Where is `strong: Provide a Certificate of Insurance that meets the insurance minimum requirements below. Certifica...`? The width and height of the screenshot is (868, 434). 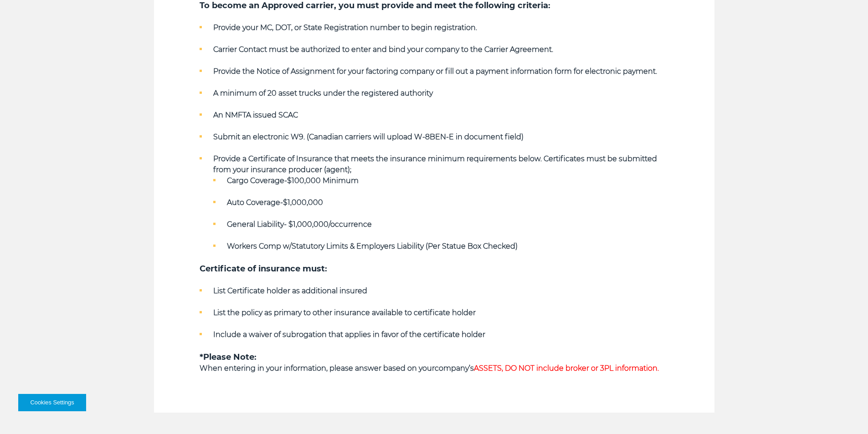
strong: Provide a Certificate of Insurance that meets the insurance minimum requirements below. Certifica... is located at coordinates (435, 164).